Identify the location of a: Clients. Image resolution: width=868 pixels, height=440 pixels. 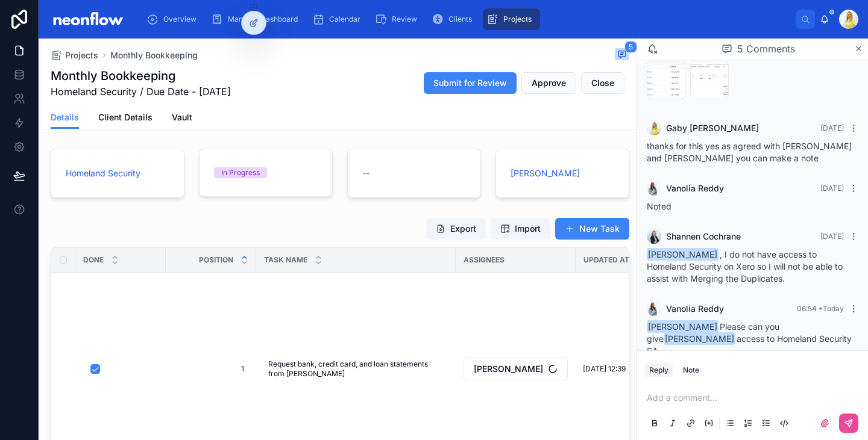
(454, 20).